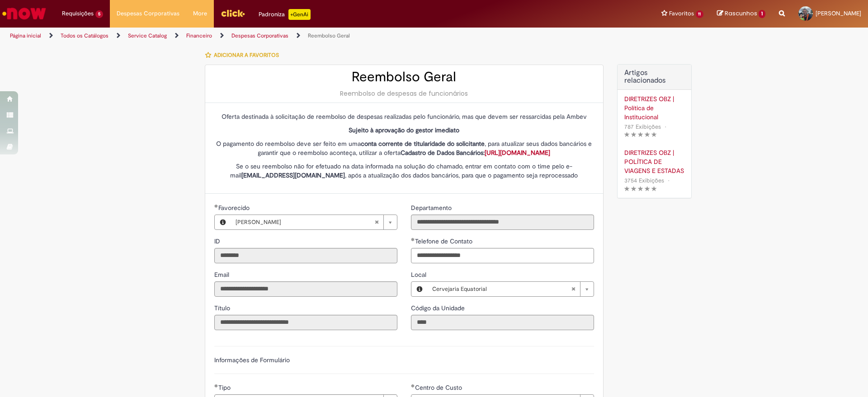 This screenshot has height=397, width=868. I want to click on span: Telefone de Contato, so click(444, 241).